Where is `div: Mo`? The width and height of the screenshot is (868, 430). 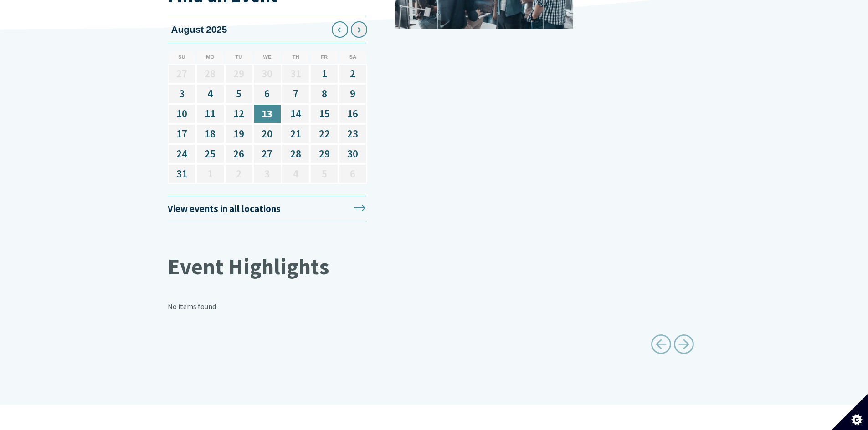
div: Mo is located at coordinates (210, 57).